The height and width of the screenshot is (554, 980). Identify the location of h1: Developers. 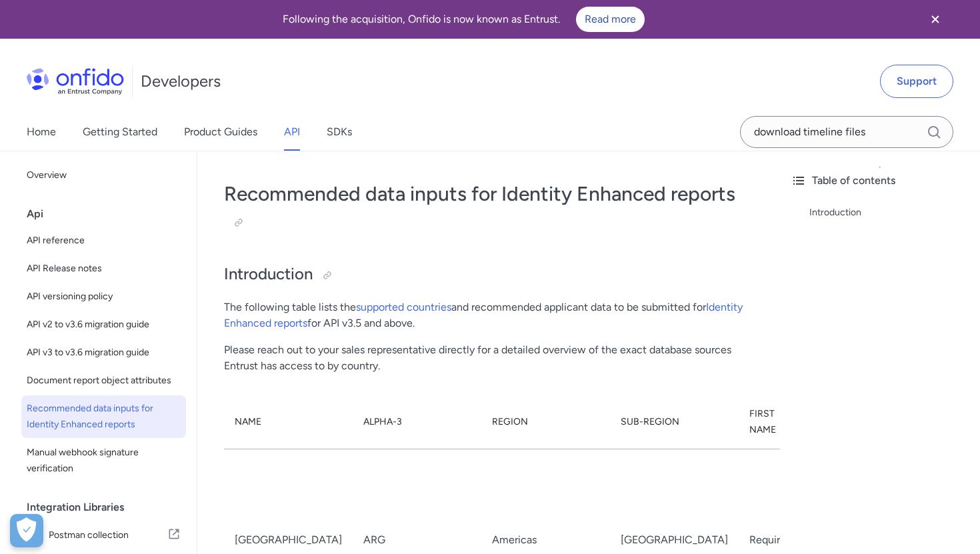
(181, 82).